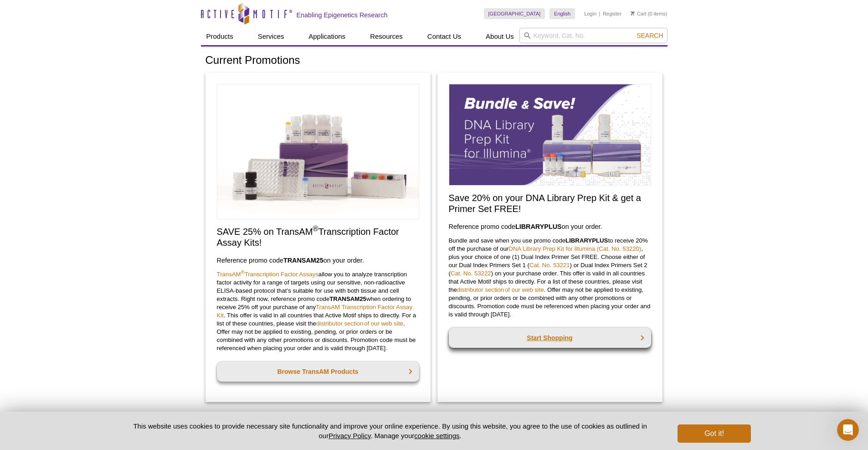 The image size is (868, 450). I want to click on a: Products, so click(219, 37).